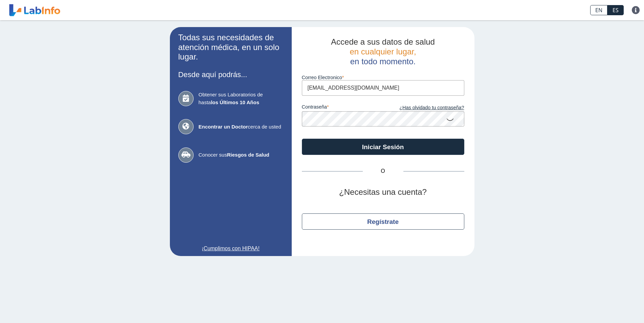 This screenshot has height=323, width=644. What do you see at coordinates (241, 99) in the screenshot?
I see `span: Obtener sus Laboratorios de hasta` at bounding box center [241, 99].